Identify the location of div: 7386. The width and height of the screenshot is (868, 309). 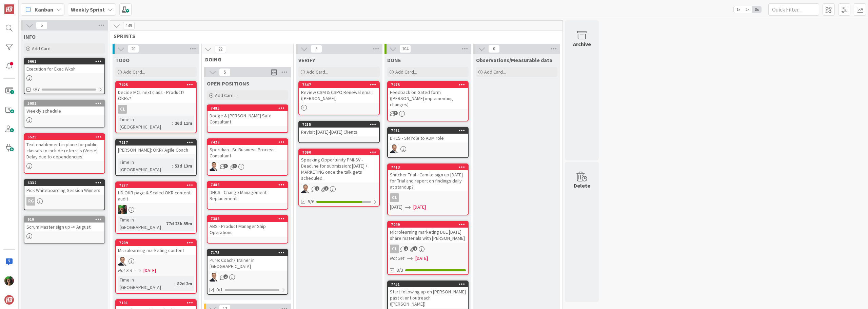
(247, 219).